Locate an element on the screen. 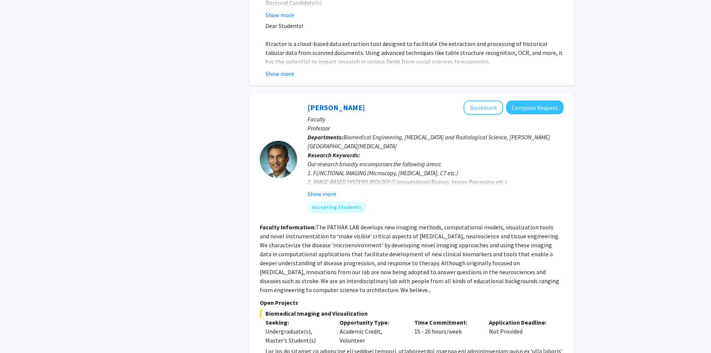 This screenshot has height=353, width=711. div: Academic Credit, Volunteer is located at coordinates (372, 331).